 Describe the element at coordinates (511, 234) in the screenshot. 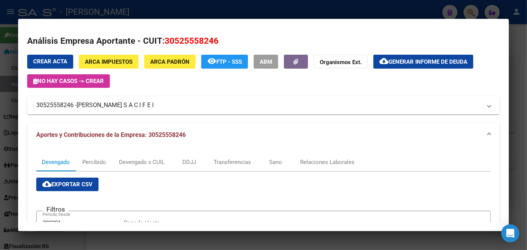

I see `div: Open Intercom Messenger` at that location.